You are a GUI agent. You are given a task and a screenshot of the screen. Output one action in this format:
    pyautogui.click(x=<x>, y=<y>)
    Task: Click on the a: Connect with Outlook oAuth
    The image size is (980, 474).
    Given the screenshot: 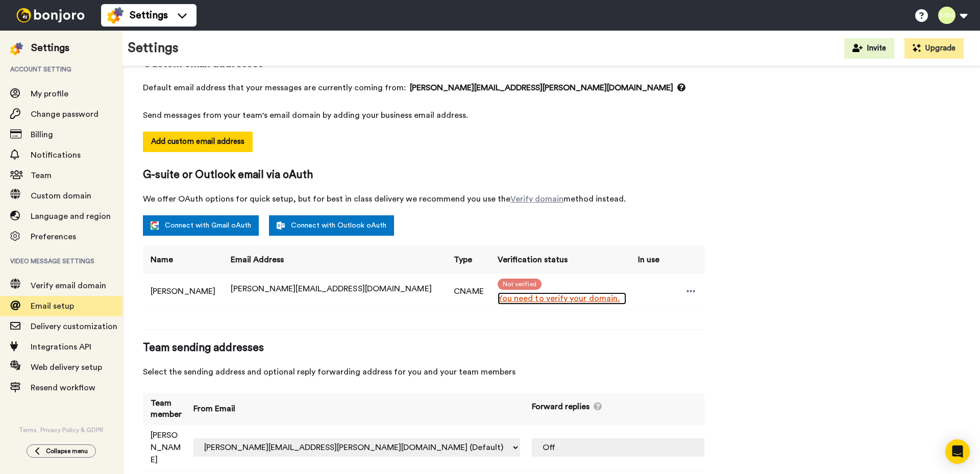 What is the action you would take?
    pyautogui.click(x=331, y=225)
    